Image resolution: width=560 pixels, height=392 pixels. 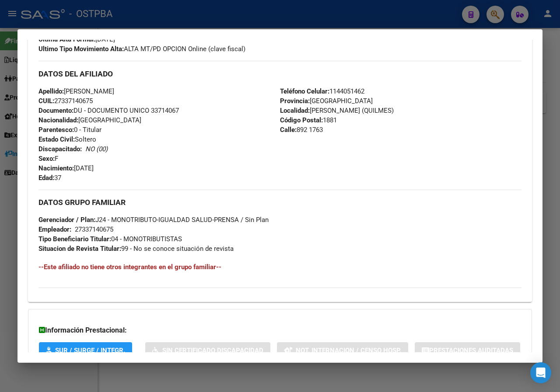 What do you see at coordinates (96, 149) in the screenshot?
I see `i: NO (00)` at bounding box center [96, 149].